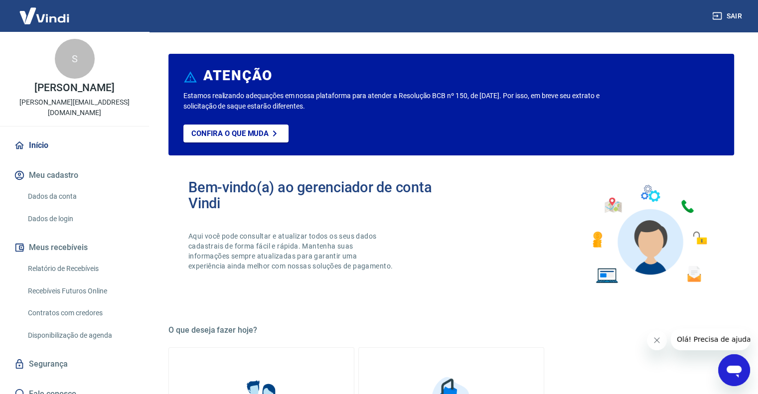 This screenshot has height=394, width=758. I want to click on button: Meu cadastro, so click(74, 175).